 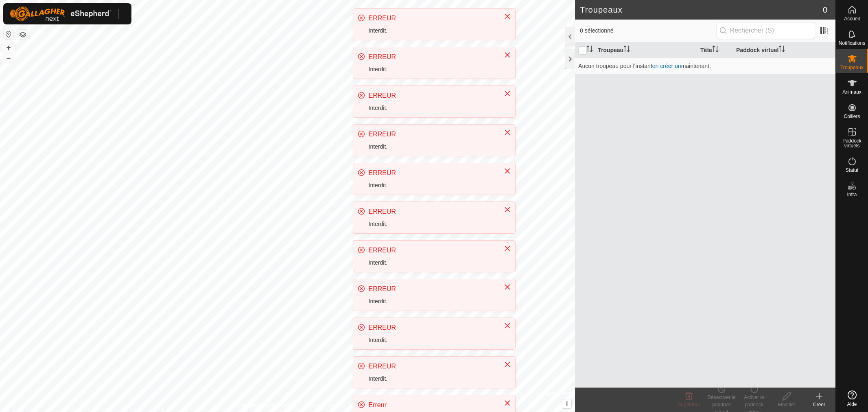 What do you see at coordinates (701, 10) in the screenshot?
I see `h2: Troupeaux` at bounding box center [701, 10].